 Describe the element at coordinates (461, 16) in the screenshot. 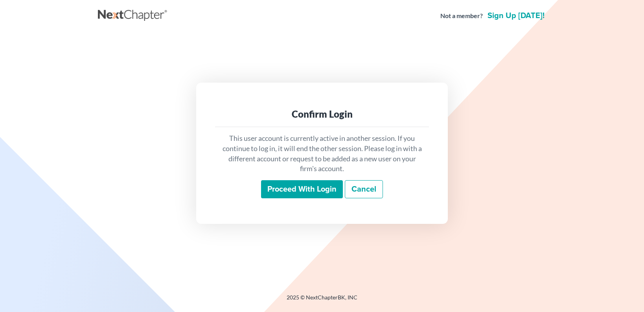

I see `strong: Not a member?` at that location.